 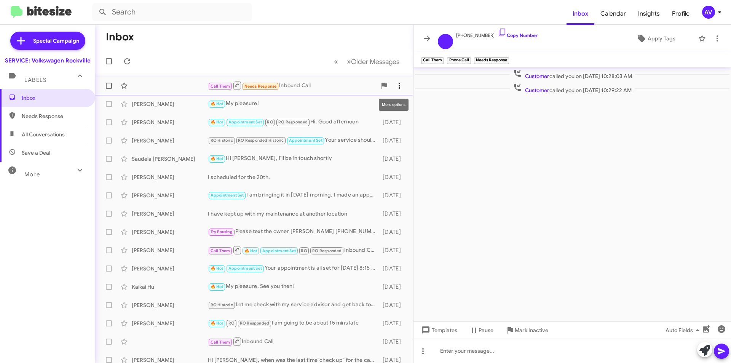 I want to click on span: Try Pausing, so click(x=221, y=231).